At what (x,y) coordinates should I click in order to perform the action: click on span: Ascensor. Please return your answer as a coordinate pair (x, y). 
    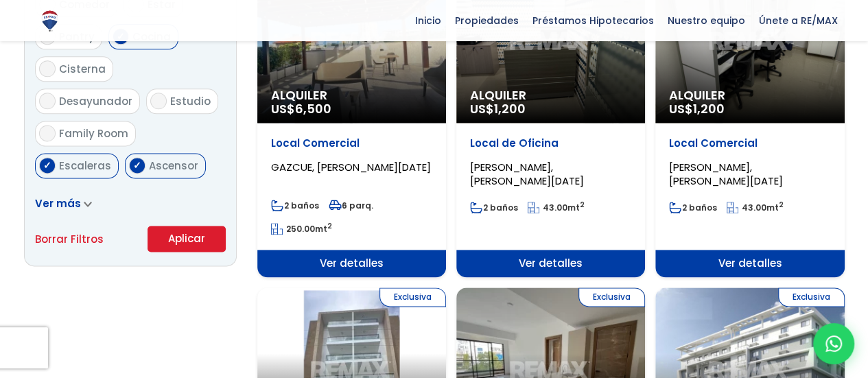
    Looking at the image, I should click on (174, 165).